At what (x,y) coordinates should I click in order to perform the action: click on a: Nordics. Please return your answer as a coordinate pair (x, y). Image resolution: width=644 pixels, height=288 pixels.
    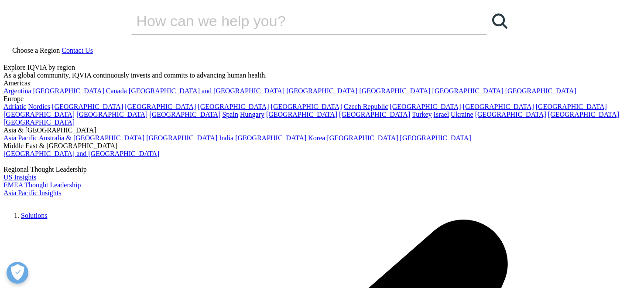
    Looking at the image, I should click on (39, 106).